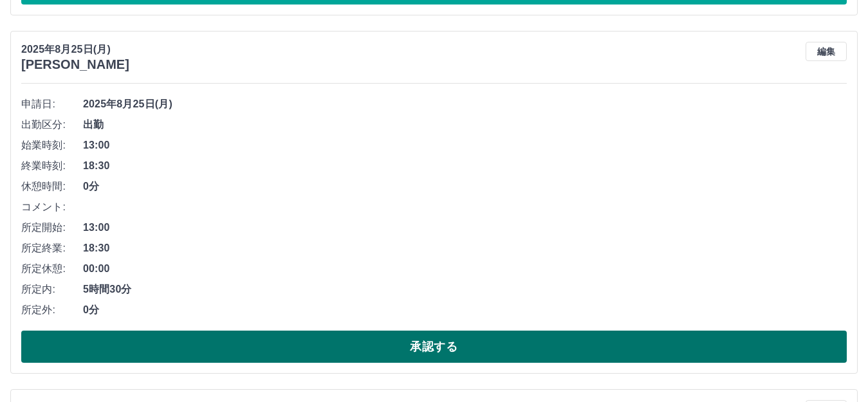 The height and width of the screenshot is (402, 868). Describe the element at coordinates (52, 310) in the screenshot. I see `span: 所定外:` at that location.